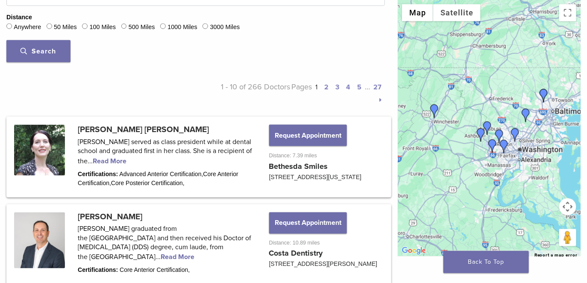 This screenshot has width=587, height=283. Describe the element at coordinates (456, 13) in the screenshot. I see `button: Show satellite imagery` at that location.